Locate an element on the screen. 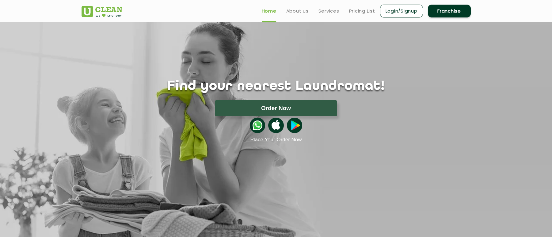 The width and height of the screenshot is (552, 248). a: Pricing List is located at coordinates (362, 11).